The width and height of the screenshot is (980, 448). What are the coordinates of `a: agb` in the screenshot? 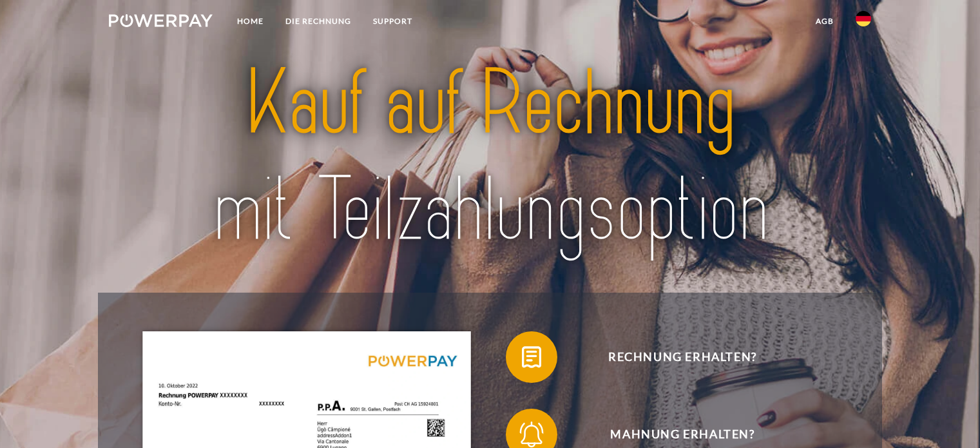 It's located at (825, 21).